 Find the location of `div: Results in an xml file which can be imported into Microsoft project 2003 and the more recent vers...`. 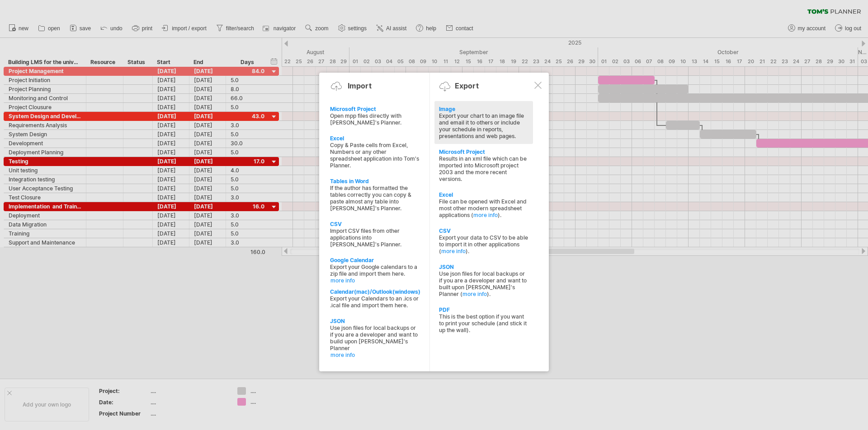

div: Results in an xml file which can be imported into Microsoft project 2003 and the more recent vers... is located at coordinates (484, 169).